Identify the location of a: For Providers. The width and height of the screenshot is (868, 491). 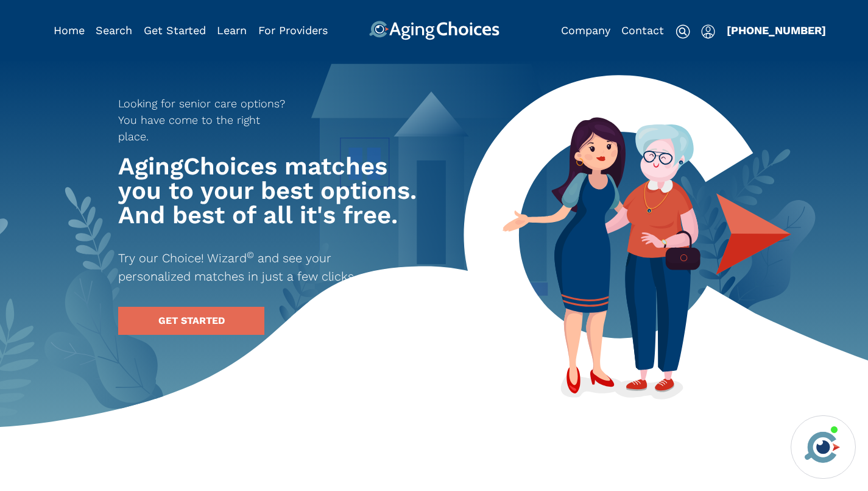
(293, 29).